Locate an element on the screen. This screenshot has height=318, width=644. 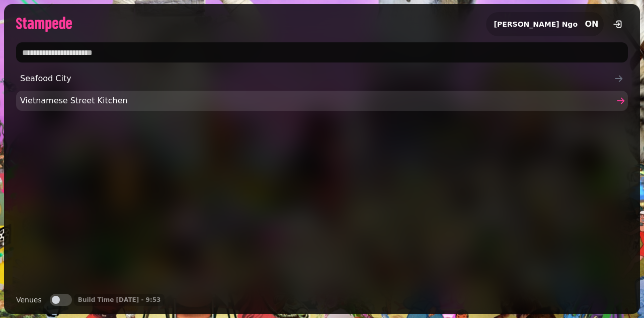
img: logo is located at coordinates (44, 24).